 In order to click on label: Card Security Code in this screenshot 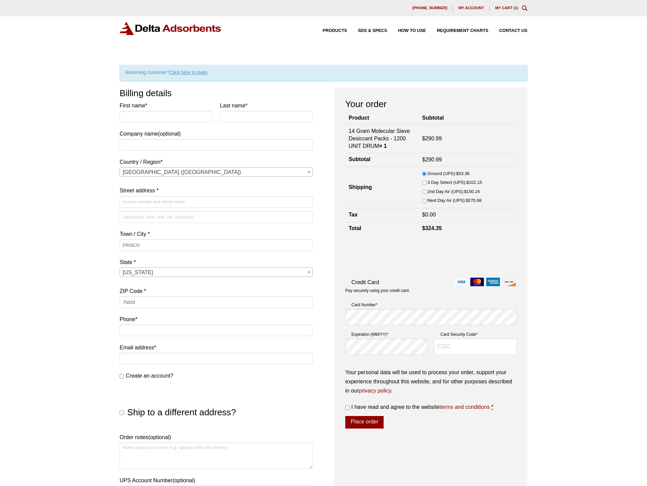, I will do `click(475, 334)`.